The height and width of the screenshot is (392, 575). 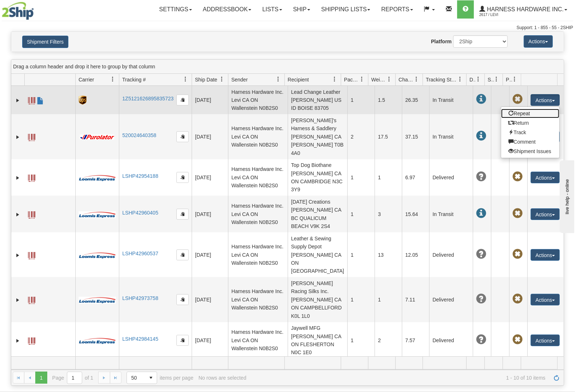 I want to click on span: Charge, so click(x=406, y=80).